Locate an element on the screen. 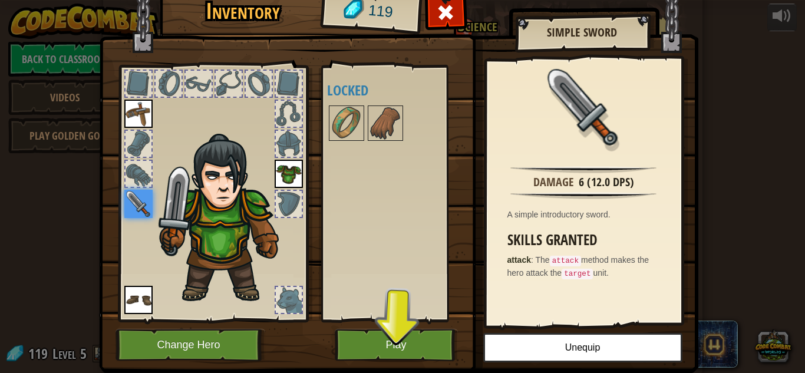 Image resolution: width=805 pixels, height=373 pixels. h2: Simple Sword is located at coordinates (582, 32).